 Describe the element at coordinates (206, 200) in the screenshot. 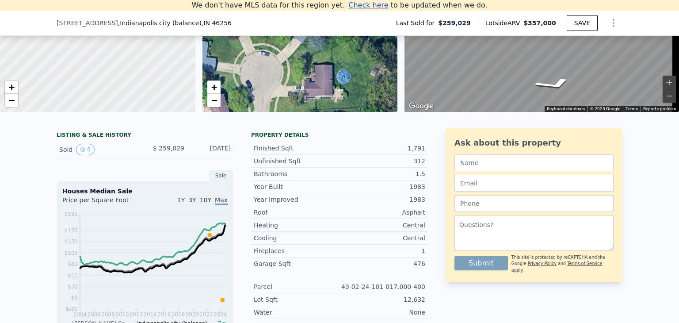

I see `span: 10Y` at that location.